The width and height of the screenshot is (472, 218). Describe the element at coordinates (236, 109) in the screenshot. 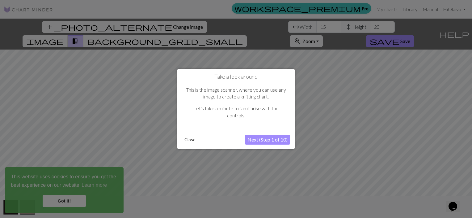

I see `div: Take a look around` at that location.